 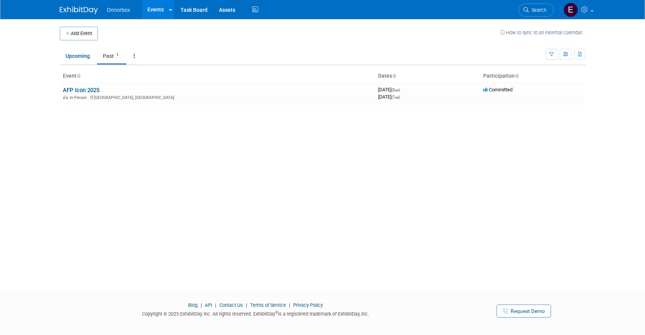 What do you see at coordinates (268, 305) in the screenshot?
I see `a: Terms of Service` at bounding box center [268, 305].